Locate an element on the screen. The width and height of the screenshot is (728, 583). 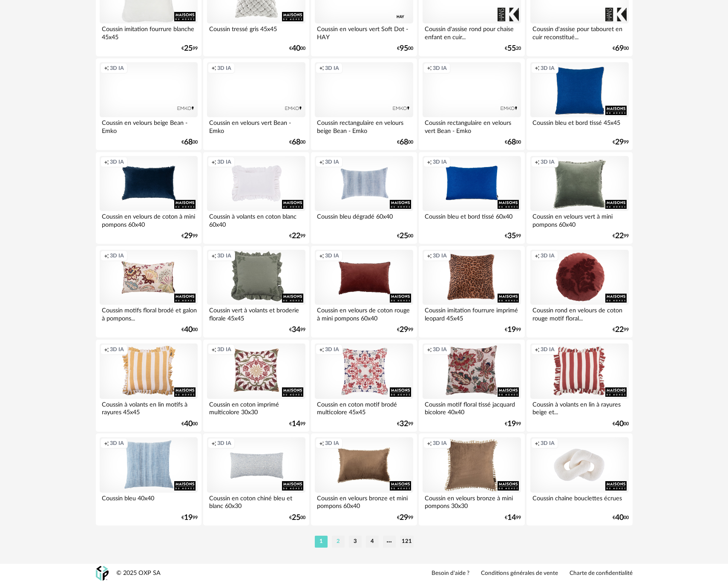
div: Coussin d'assise rond pour chaise enfant en cuir... is located at coordinates (472, 32).